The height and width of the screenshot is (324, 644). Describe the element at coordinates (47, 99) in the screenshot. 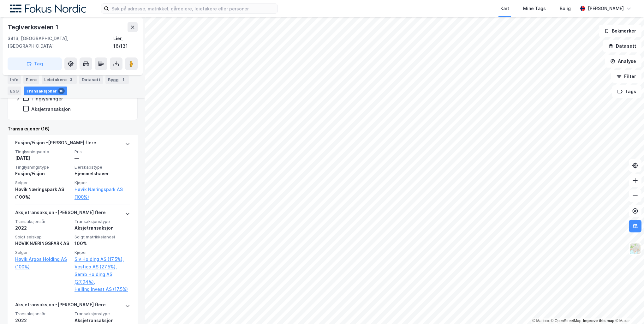

I see `div: Tinglysninger` at that location.